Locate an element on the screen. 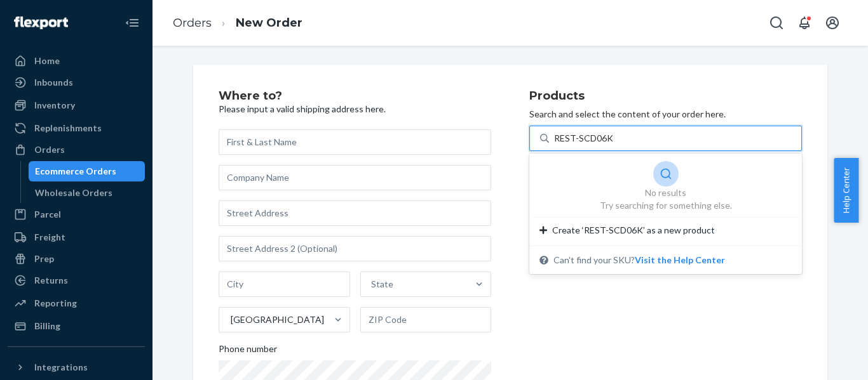 The width and height of the screenshot is (868, 380). a: Ecommerce Orders is located at coordinates (87, 171).